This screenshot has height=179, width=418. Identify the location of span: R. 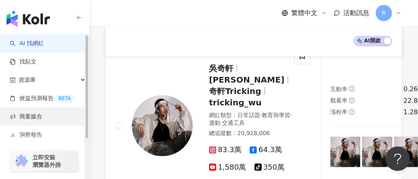
(384, 13).